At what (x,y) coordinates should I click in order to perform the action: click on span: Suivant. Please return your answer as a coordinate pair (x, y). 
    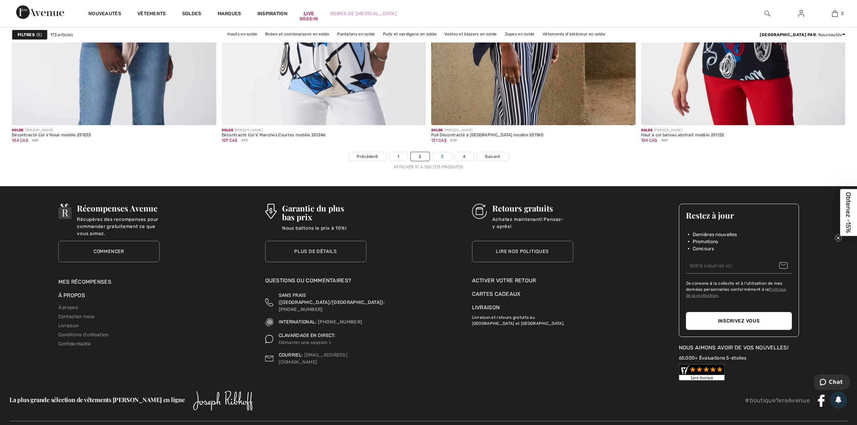
    Looking at the image, I should click on (492, 157).